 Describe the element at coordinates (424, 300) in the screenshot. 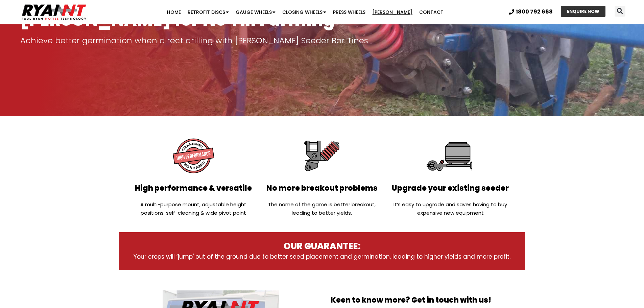

I see `h2: Keen to know more? Get in touch with us!` at that location.